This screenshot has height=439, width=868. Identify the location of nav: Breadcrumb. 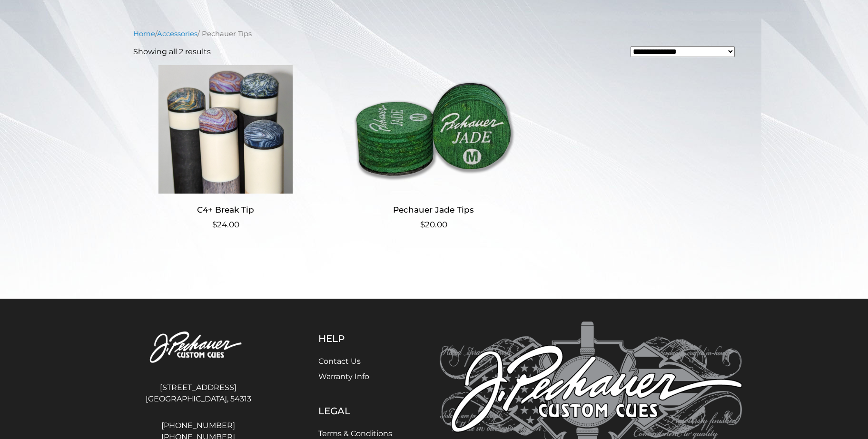
(434, 33).